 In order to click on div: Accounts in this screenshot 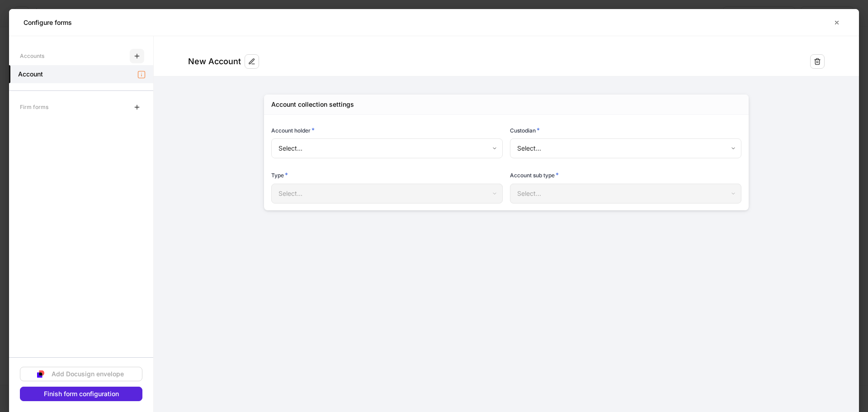, I will do `click(32, 56)`.